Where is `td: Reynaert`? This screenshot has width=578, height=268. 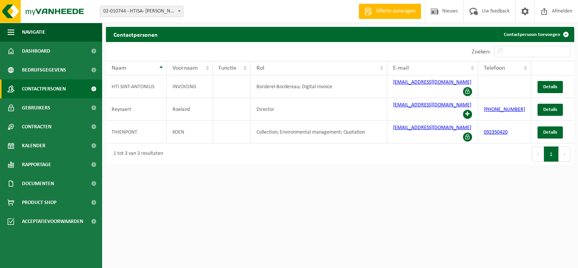
td: Reynaert is located at coordinates (136, 109).